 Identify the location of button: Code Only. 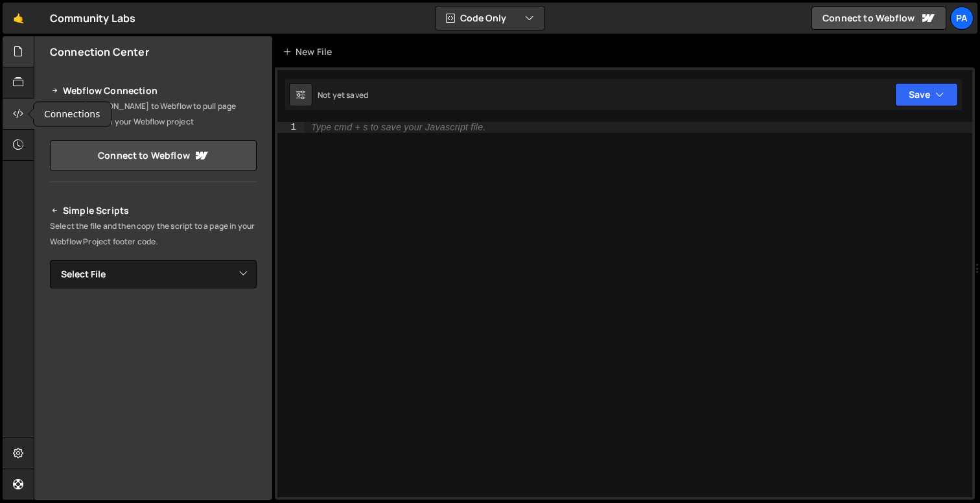
(490, 18).